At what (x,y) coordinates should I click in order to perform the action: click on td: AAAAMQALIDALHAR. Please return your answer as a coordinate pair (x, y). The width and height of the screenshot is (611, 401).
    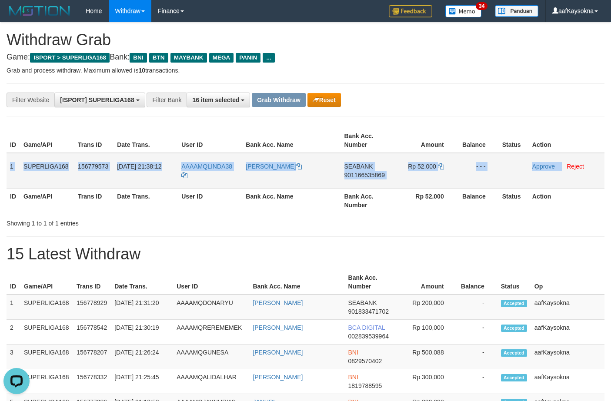
    Looking at the image, I should click on (211, 382).